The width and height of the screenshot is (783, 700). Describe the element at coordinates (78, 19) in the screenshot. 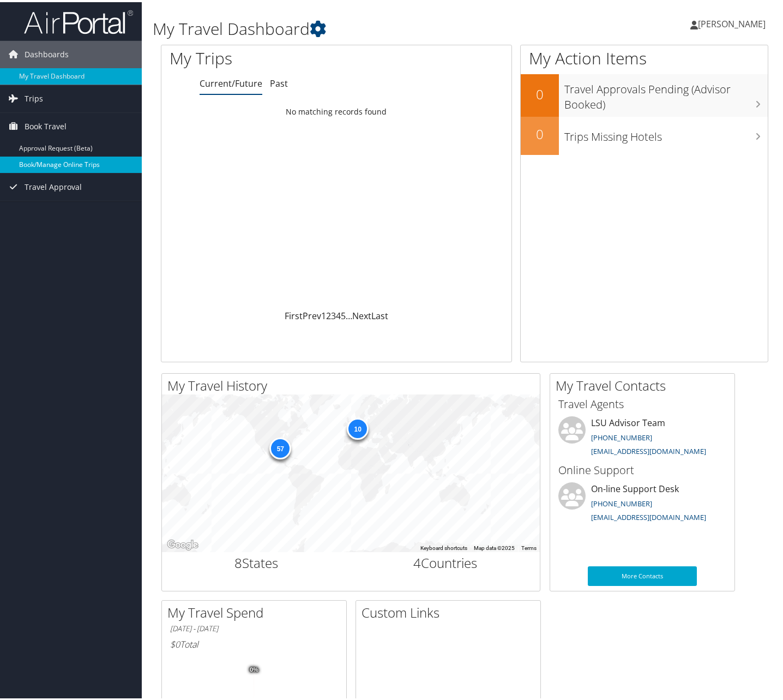

I see `img: airportal-logo.png` at that location.